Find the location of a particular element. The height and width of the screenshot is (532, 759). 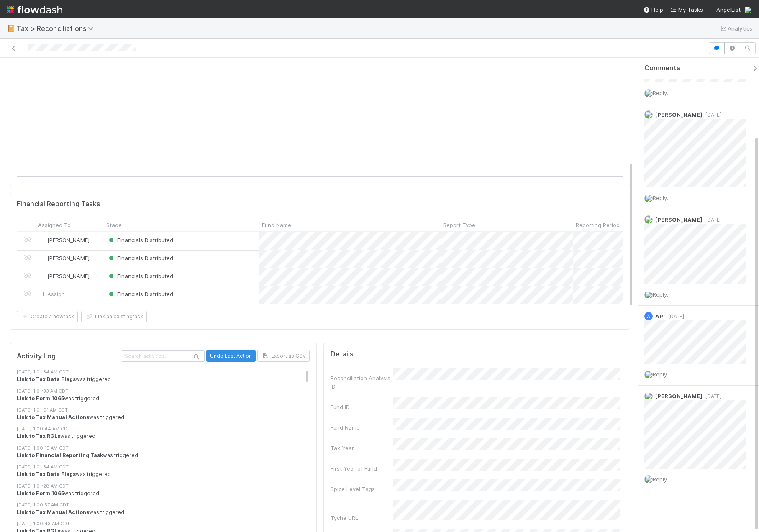

span: Report Type is located at coordinates (459, 225).